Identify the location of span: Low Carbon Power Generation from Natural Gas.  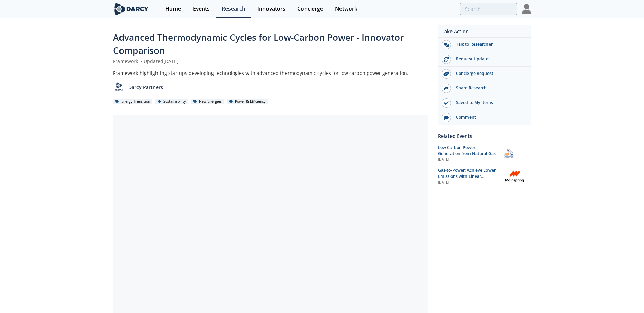
(467, 150).